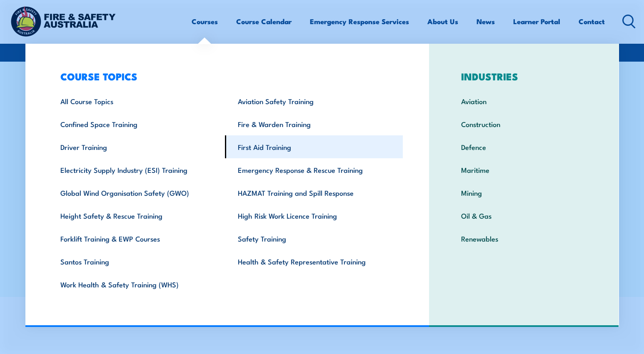 Image resolution: width=644 pixels, height=354 pixels. Describe the element at coordinates (314, 193) in the screenshot. I see `a: HAZMAT Training and Spill Response` at that location.